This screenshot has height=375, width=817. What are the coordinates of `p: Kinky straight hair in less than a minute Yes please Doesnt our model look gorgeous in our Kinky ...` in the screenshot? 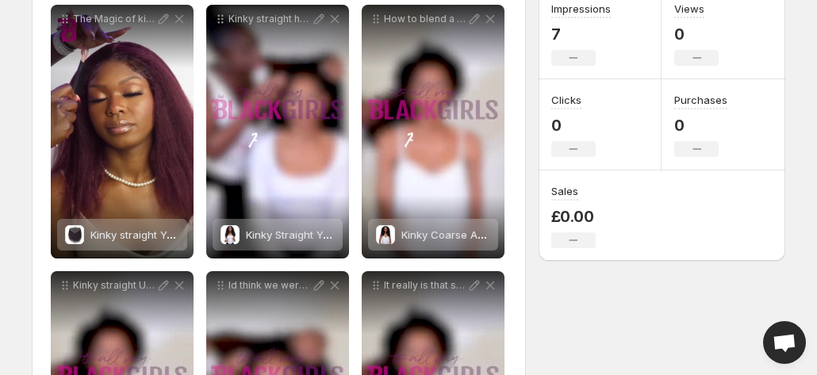 It's located at (270, 19).